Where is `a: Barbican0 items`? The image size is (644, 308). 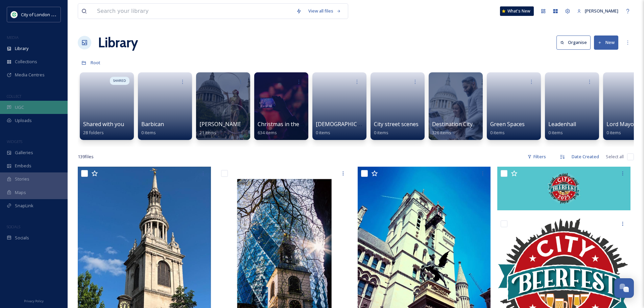
a: Barbican0 items is located at coordinates (152, 128).